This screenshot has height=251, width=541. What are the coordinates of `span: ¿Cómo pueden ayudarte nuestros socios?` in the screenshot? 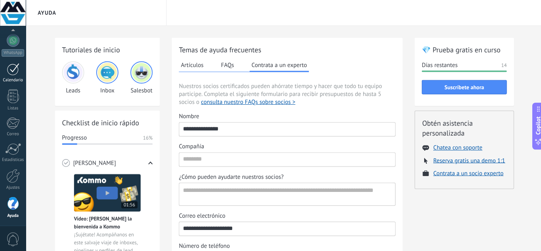 It's located at (231, 176).